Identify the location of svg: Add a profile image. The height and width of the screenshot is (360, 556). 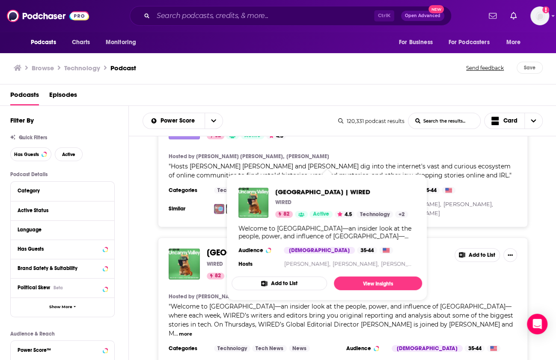
(546, 10).